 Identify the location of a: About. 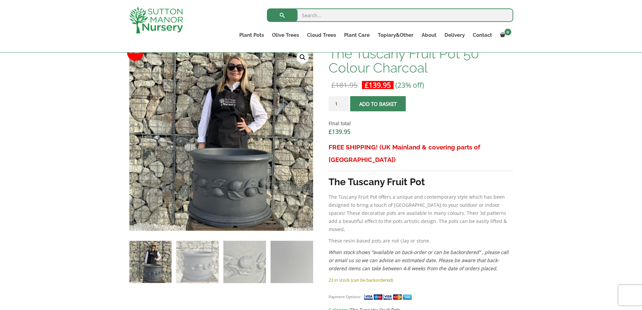
(429, 35).